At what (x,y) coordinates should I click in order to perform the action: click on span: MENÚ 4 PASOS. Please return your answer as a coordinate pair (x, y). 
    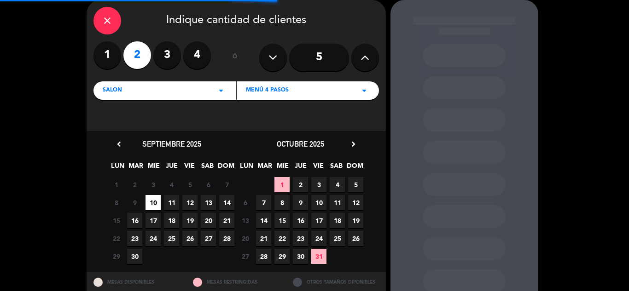
    Looking at the image, I should click on (267, 91).